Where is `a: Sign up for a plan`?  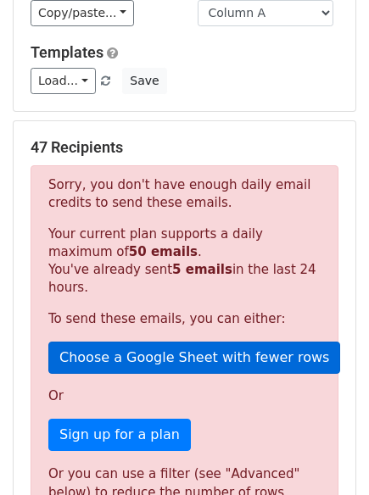 a: Sign up for a plan is located at coordinates (119, 435).